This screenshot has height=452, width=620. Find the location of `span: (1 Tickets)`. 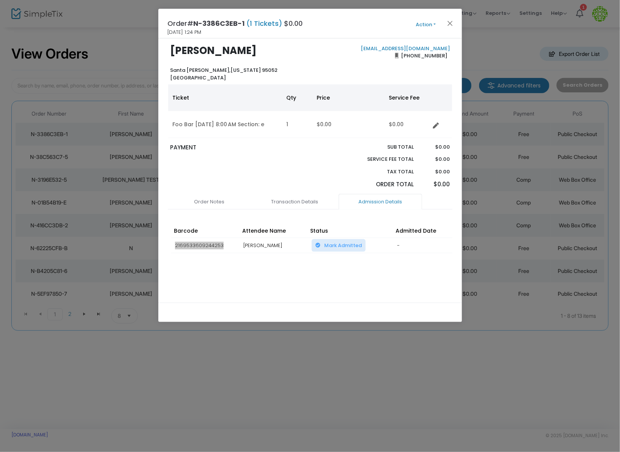

span: (1 Tickets) is located at coordinates (265, 23).